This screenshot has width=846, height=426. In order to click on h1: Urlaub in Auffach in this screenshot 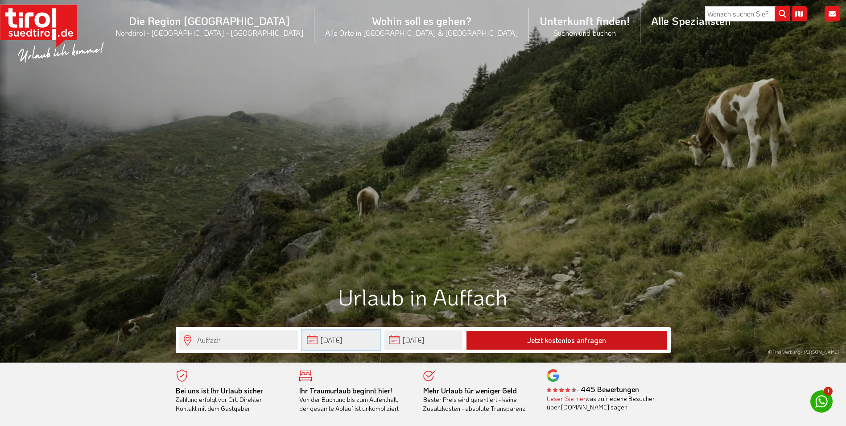, I will do `click(423, 296)`.